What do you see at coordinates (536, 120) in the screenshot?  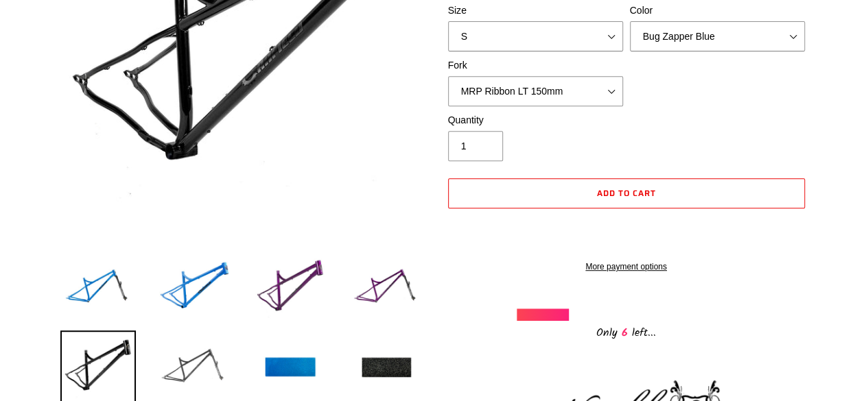 I see `label: Quantity` at bounding box center [536, 120].